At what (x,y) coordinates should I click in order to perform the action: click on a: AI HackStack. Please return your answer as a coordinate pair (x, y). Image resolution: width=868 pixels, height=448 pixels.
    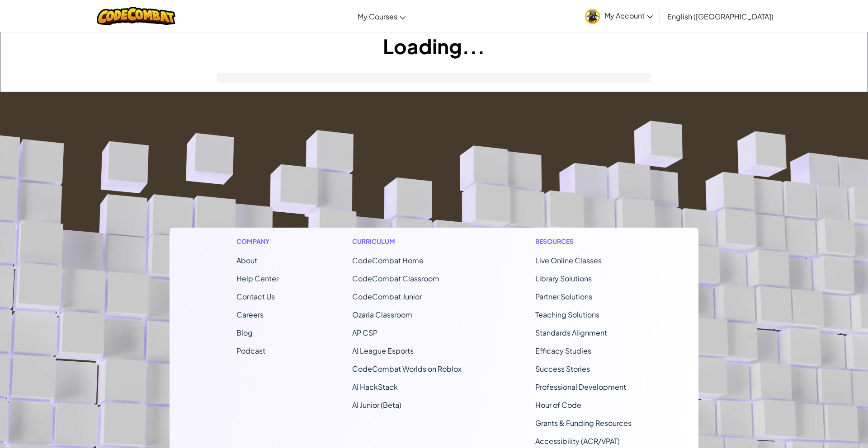
    Looking at the image, I should click on (375, 387).